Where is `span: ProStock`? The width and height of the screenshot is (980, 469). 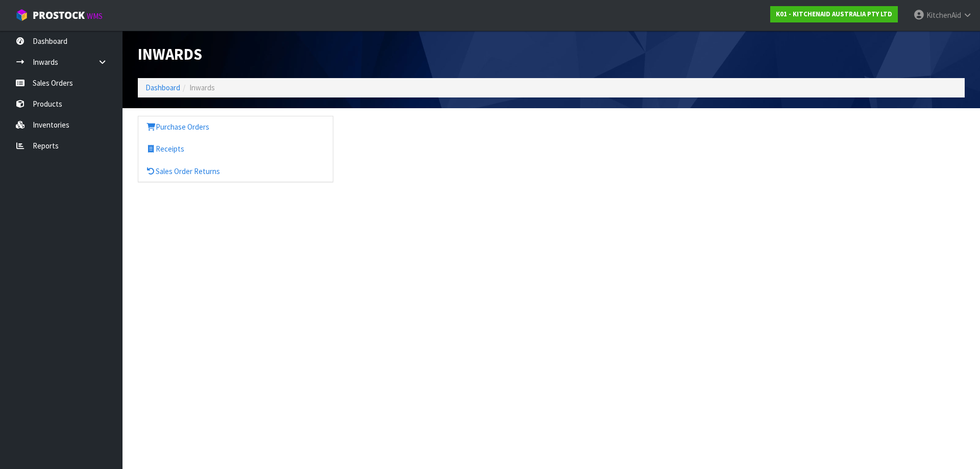 span: ProStock is located at coordinates (59, 16).